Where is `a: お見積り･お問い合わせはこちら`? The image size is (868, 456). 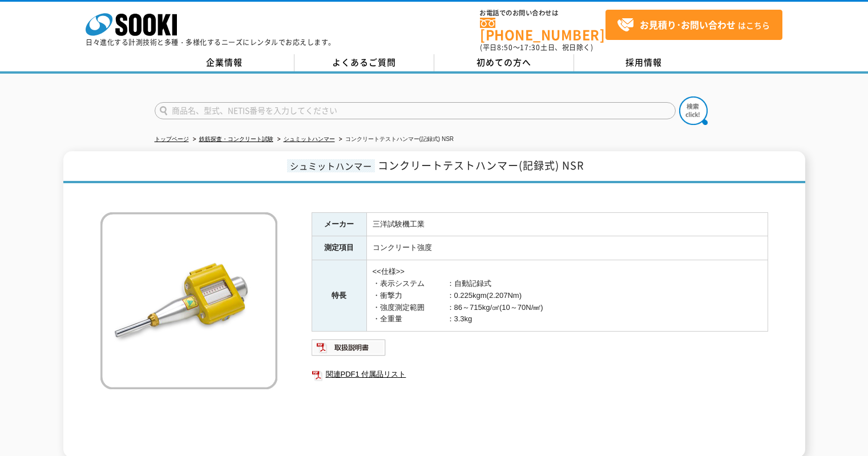 a: お見積り･お問い合わせはこちら is located at coordinates (694, 24).